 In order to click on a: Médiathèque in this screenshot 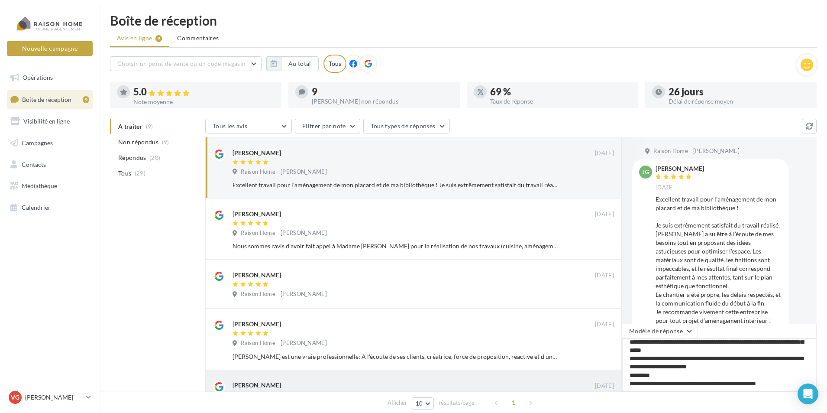, I will do `click(50, 186)`.